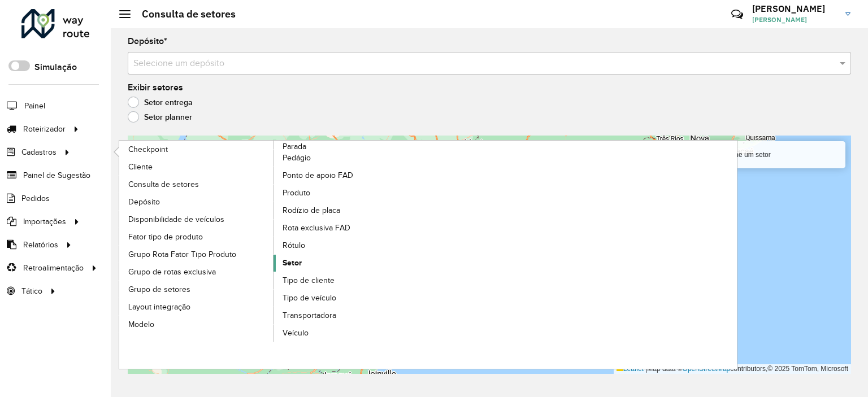 The width and height of the screenshot is (868, 397). Describe the element at coordinates (160, 102) in the screenshot. I see `label: Setor entrega` at that location.